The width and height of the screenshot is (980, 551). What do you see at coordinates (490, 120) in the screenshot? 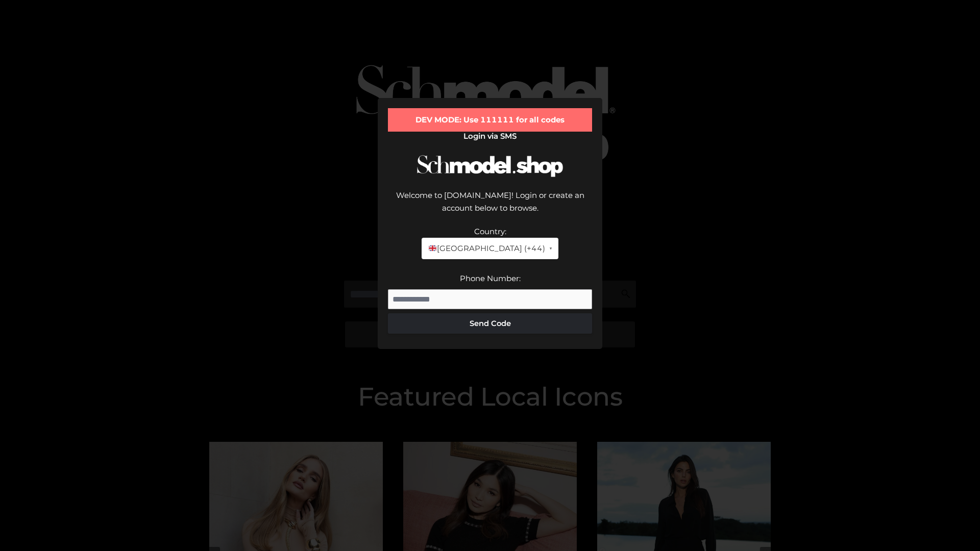
I see `div: DEV MODE: Use 111111 for all codes` at bounding box center [490, 120].